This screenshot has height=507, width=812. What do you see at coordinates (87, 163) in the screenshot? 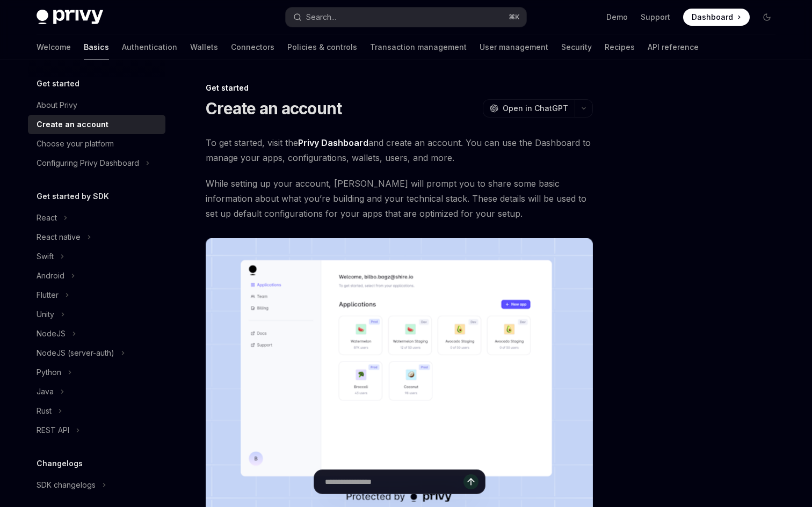
I see `div: Configuring Privy Dashboard` at bounding box center [87, 163].